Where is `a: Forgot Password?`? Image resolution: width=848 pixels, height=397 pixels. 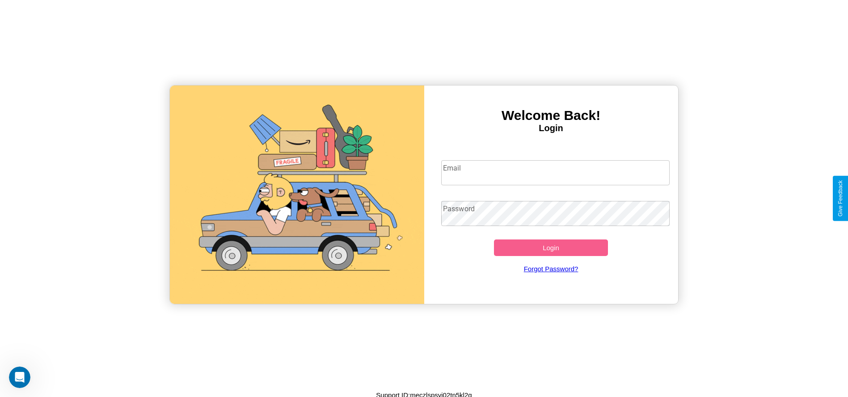
a: Forgot Password? is located at coordinates (551, 268).